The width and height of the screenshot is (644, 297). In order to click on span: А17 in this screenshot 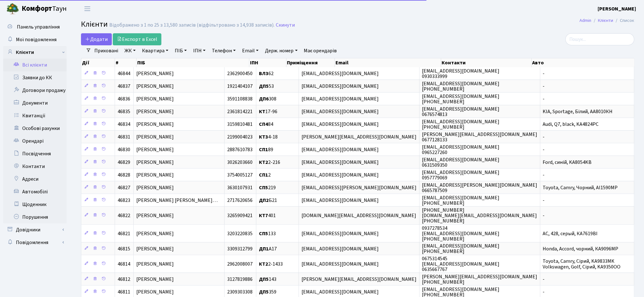, I will do `click(268, 249)`.